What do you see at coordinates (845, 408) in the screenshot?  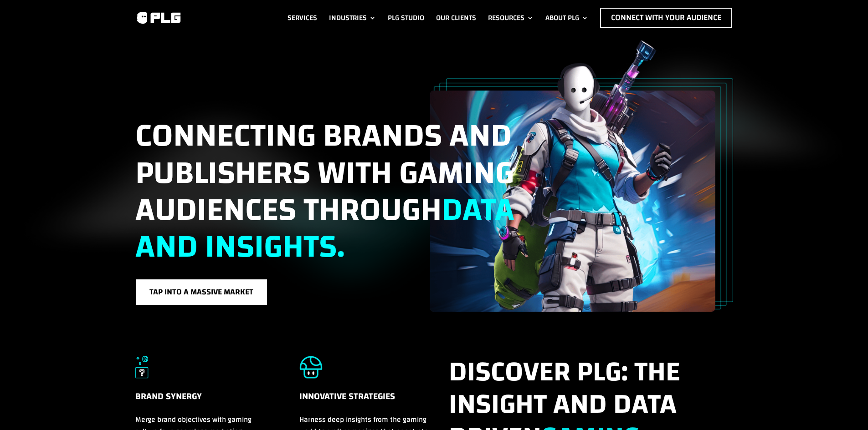 I see `div: Chat Widget` at bounding box center [845, 408].